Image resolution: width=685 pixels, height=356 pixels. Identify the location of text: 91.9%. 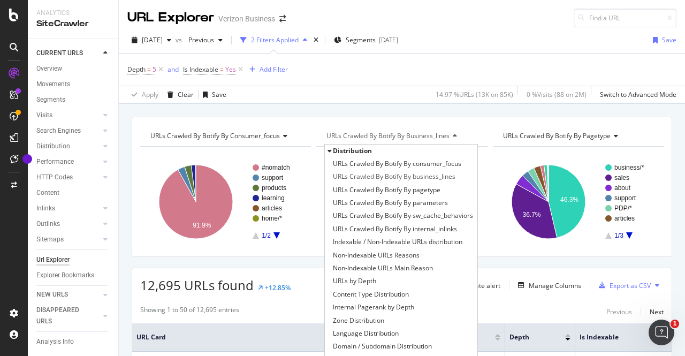
(202, 225).